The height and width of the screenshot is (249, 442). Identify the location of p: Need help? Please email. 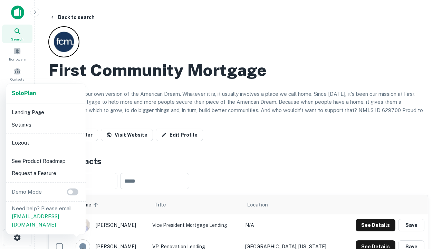
(46, 216).